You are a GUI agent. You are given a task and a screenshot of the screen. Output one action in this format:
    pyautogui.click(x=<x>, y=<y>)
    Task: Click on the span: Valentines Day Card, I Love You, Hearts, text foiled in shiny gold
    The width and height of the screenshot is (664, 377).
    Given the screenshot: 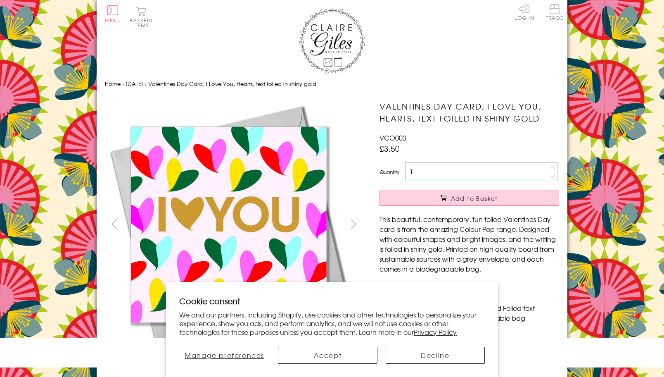 What is the action you would take?
    pyautogui.click(x=232, y=83)
    